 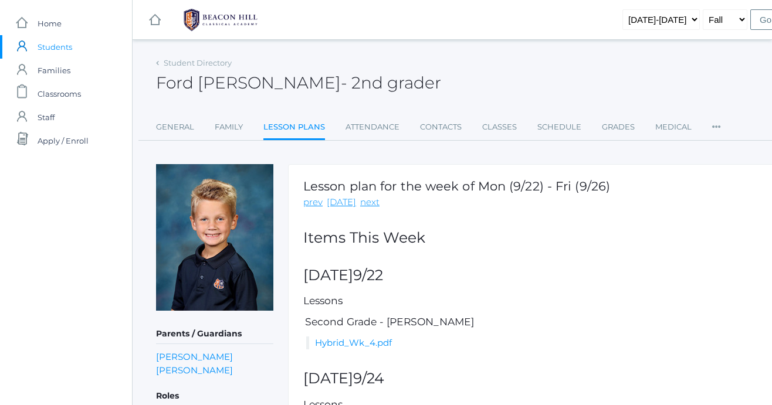 I want to click on span: Families, so click(x=54, y=70).